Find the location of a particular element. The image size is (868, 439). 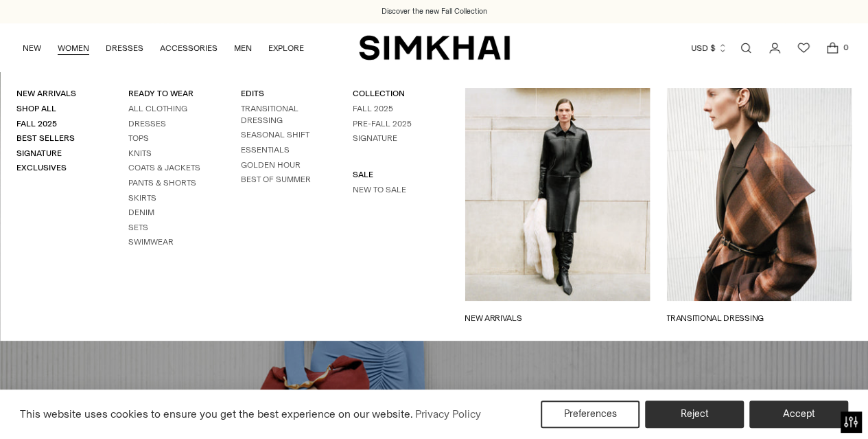

h3: Discover the new Fall Collection is located at coordinates (434, 11).